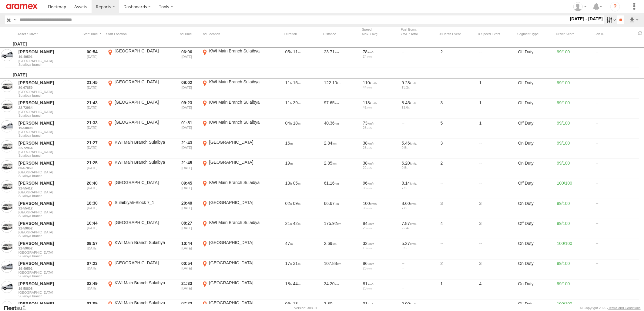 This screenshot has height=311, width=644. I want to click on div: 6.20, so click(419, 163).